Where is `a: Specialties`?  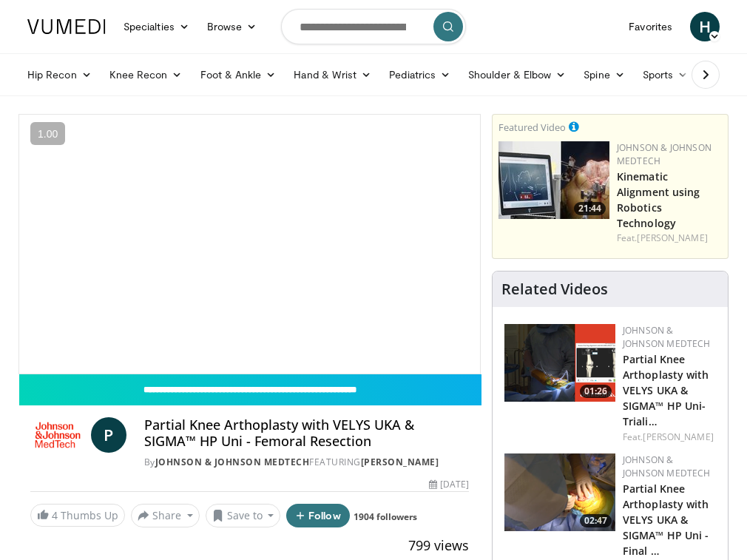 a: Specialties is located at coordinates (156, 27).